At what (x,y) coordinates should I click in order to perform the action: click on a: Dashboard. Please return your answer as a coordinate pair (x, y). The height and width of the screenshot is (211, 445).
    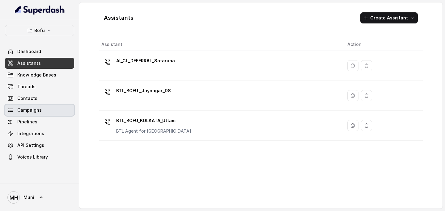
    Looking at the image, I should click on (40, 52).